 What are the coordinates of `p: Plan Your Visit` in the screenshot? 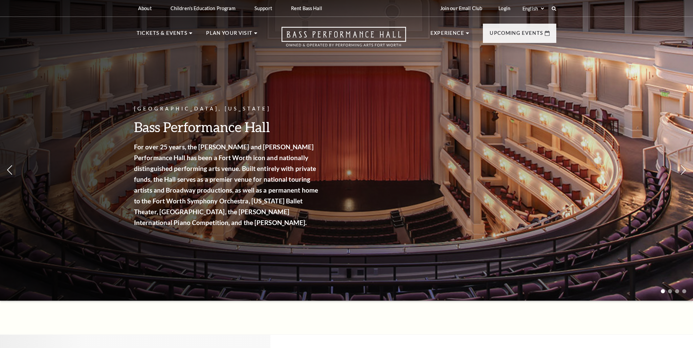 It's located at (229, 35).